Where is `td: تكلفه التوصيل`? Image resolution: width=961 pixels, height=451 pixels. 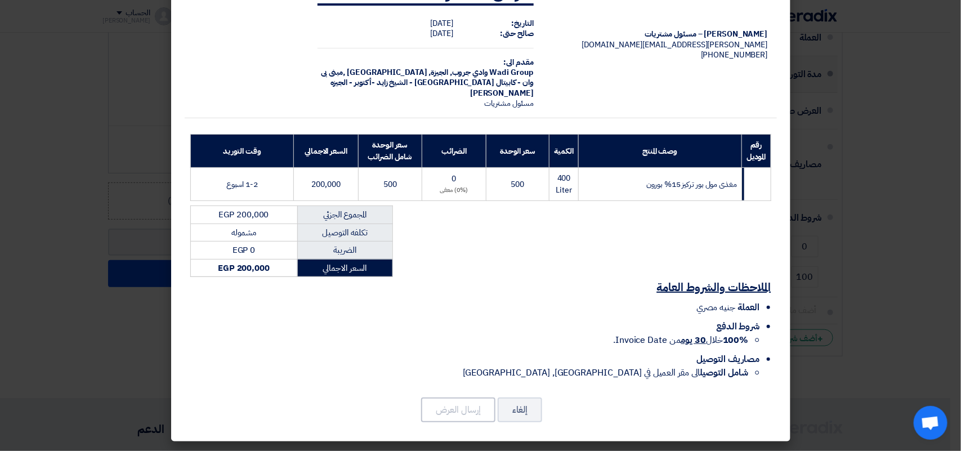
td: تكلفه التوصيل is located at coordinates (344, 232).